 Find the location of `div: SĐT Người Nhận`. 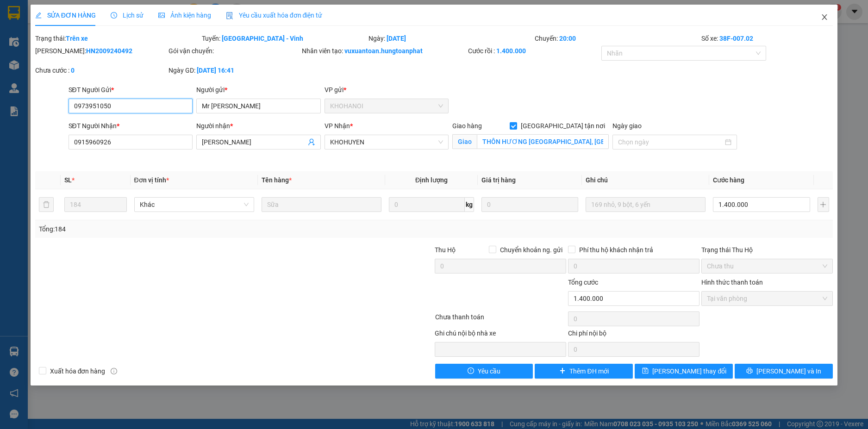

div: SĐT Người Nhận is located at coordinates (131, 126).